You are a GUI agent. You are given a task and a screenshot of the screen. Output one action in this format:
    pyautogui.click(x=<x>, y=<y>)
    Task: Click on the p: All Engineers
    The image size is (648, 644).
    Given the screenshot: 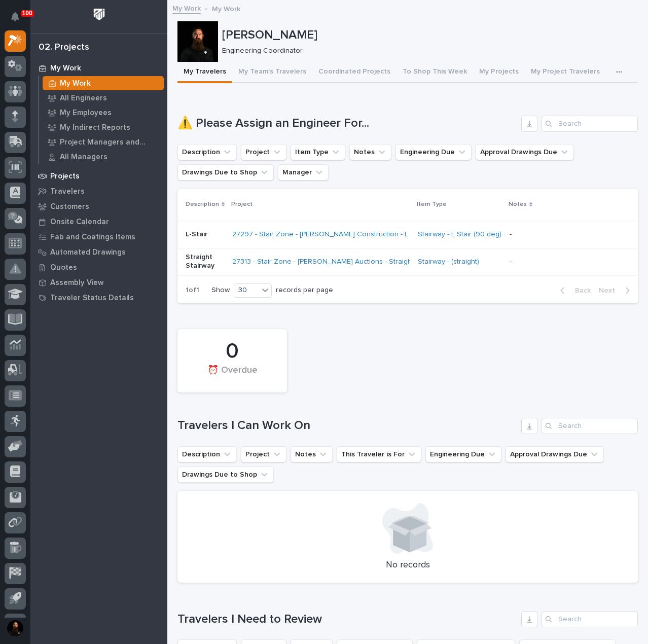 What is the action you would take?
    pyautogui.click(x=83, y=98)
    